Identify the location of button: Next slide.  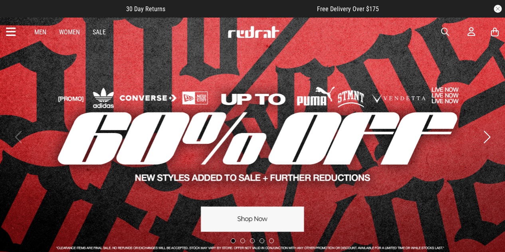
(487, 137).